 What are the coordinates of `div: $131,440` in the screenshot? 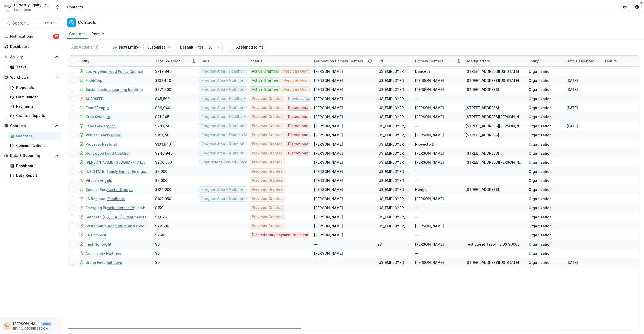 It's located at (163, 80).